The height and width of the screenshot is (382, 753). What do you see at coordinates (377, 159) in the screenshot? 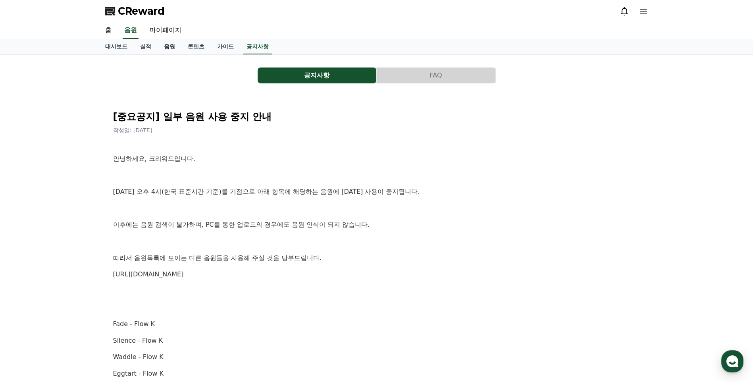
I see `p: 안녕하세요, 크리워드입니다.` at bounding box center [377, 159].